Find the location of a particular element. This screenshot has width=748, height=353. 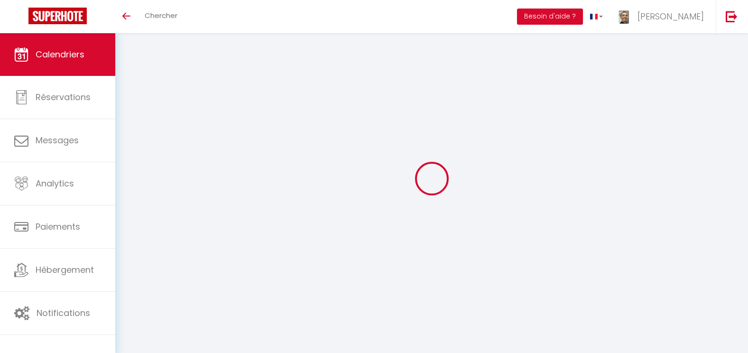

span: Réservations is located at coordinates (63, 97).